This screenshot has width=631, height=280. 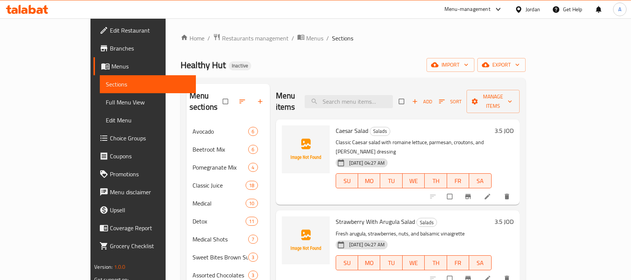 I want to click on span: Upsell, so click(x=150, y=210).